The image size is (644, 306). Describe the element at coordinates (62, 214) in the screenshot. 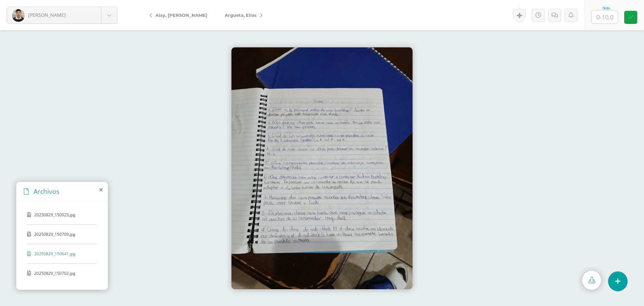

I see `span: 20250829_150923.jpg` at that location.